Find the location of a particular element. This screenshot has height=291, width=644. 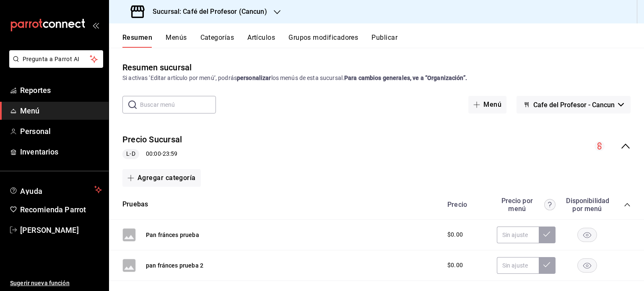

button: Resumen is located at coordinates (137, 41).